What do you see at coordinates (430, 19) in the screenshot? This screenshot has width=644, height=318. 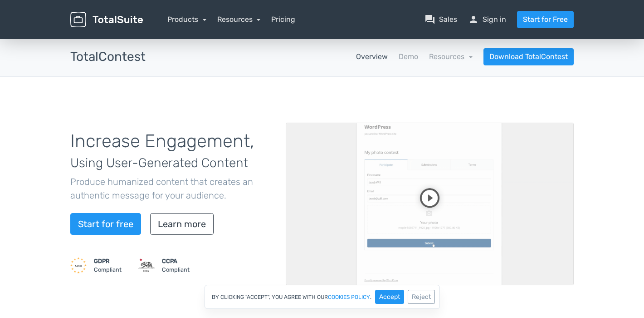 I see `span: question_answer` at bounding box center [430, 19].